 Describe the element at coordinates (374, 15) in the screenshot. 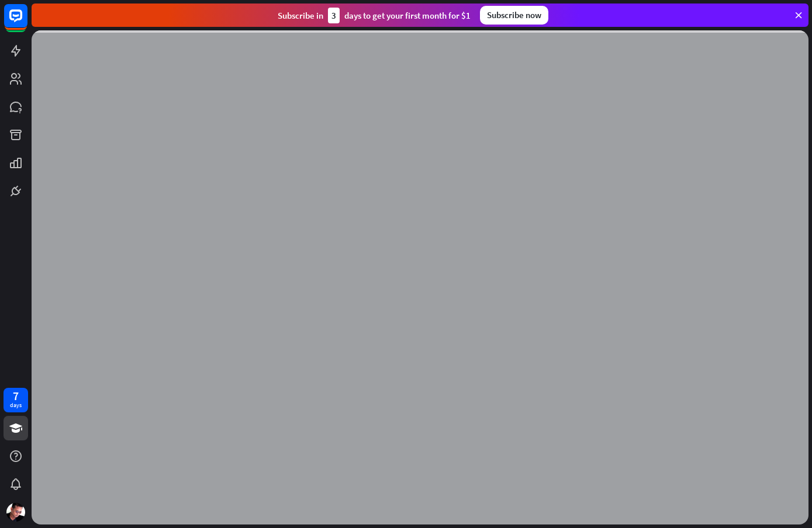

I see `div: Subscribe in days to get your first month for $1` at that location.